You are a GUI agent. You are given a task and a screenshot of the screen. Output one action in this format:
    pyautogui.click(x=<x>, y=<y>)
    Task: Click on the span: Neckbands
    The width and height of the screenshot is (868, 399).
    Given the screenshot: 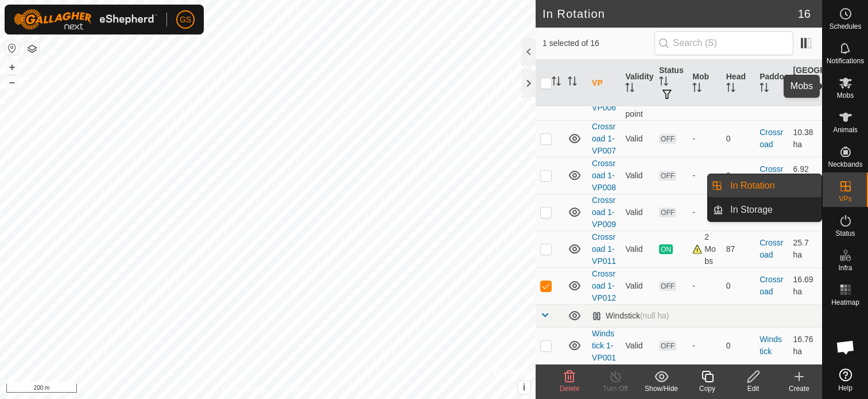 What is the action you would take?
    pyautogui.click(x=846, y=165)
    